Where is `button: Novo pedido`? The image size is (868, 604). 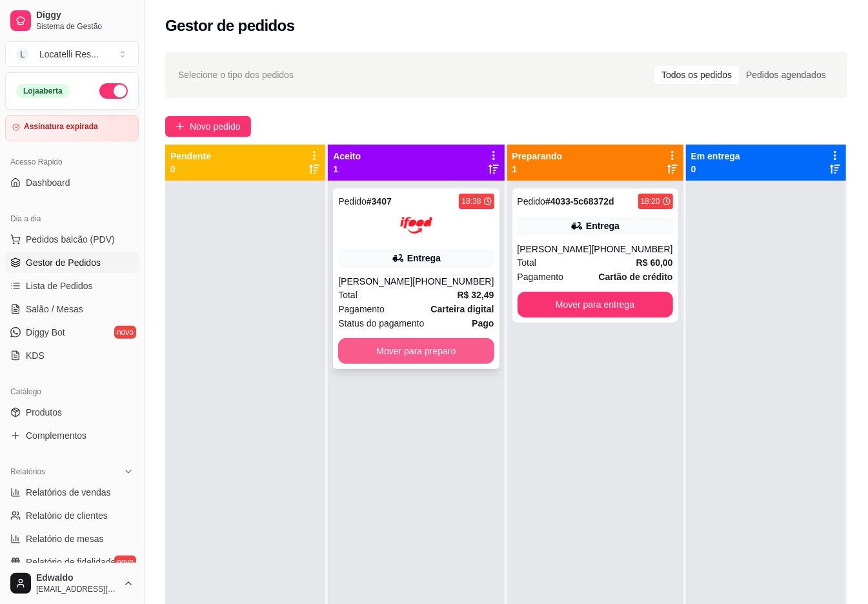
button: Novo pedido is located at coordinates (207, 127).